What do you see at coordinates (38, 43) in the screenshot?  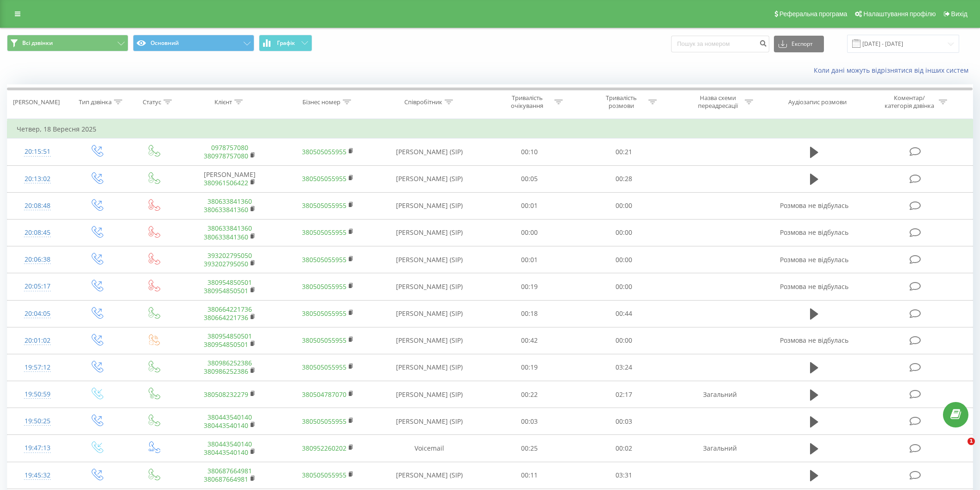 I see `span: Всі дзвінки` at bounding box center [38, 43].